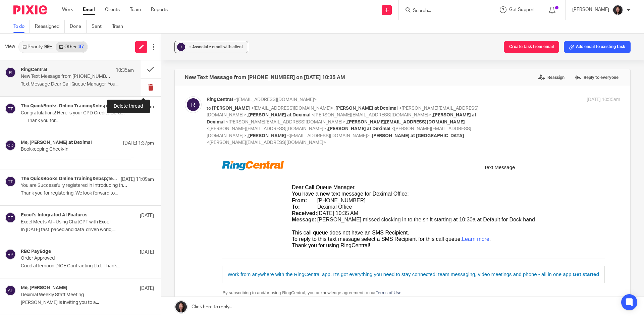  Describe the element at coordinates (74, 222) in the screenshot. I see `p: Excel Meets AI - Using ChatGPT with Excel` at that location.